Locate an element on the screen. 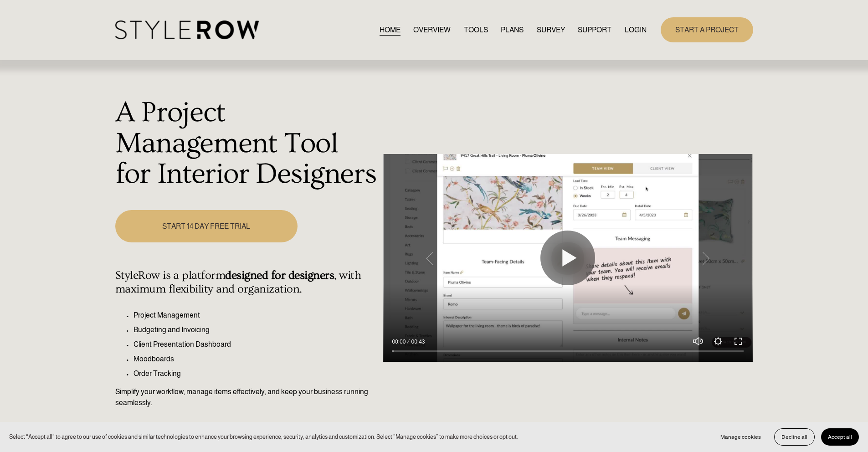  a: START 14 DAY FREE TRIAL is located at coordinates (207, 226).